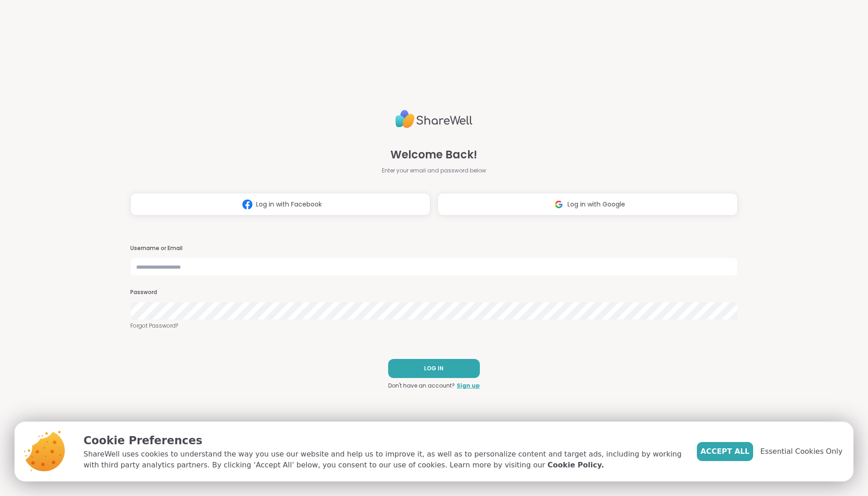 Image resolution: width=868 pixels, height=496 pixels. What do you see at coordinates (434, 293) in the screenshot?
I see `h3: Password` at bounding box center [434, 293].